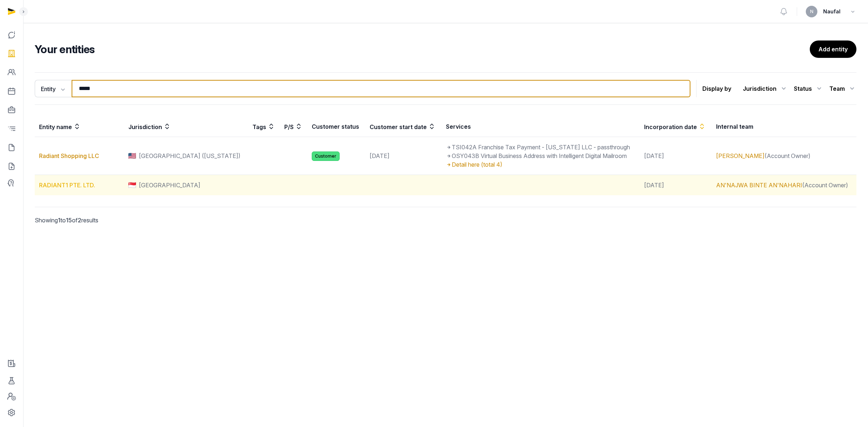  Describe the element at coordinates (404, 127) in the screenshot. I see `th: Customer start date` at that location.